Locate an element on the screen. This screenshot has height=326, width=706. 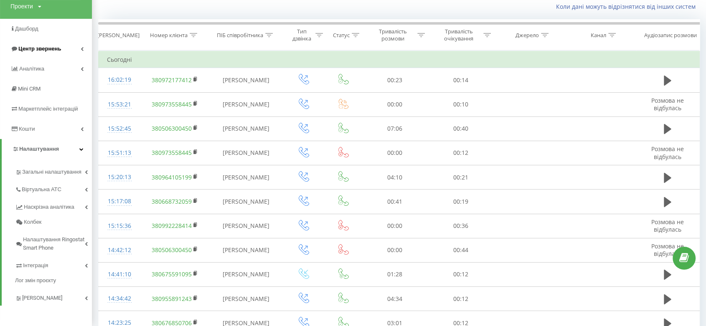
span: Аналiтика is located at coordinates (32, 69).